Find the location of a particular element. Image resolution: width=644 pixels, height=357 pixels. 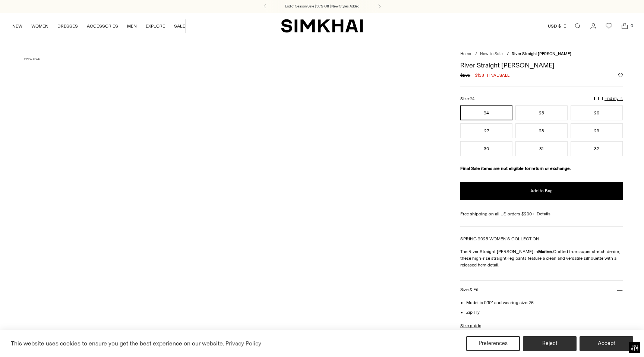

button: 29 is located at coordinates (596, 131).